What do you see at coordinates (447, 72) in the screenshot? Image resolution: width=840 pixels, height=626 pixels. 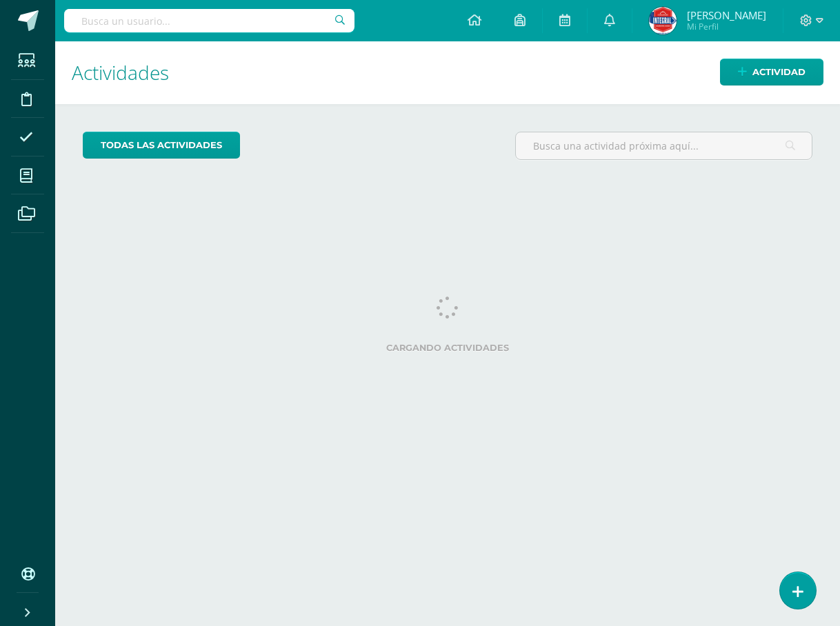 I see `h1: Actividades` at bounding box center [447, 72].